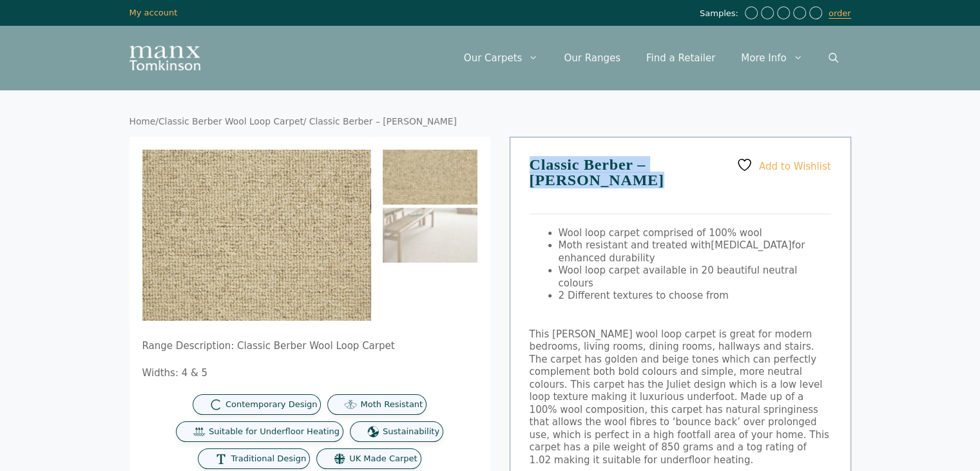 The image size is (980, 471). Describe the element at coordinates (142, 121) in the screenshot. I see `a: Home` at that location.